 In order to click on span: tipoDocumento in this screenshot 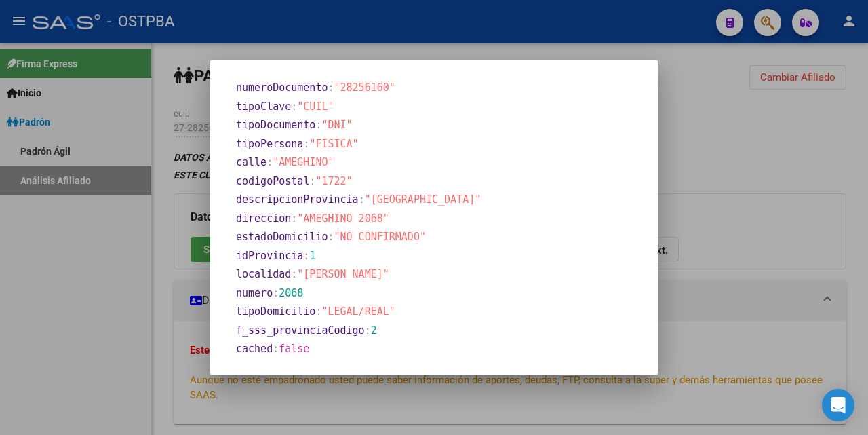, I will do `click(276, 125)`.